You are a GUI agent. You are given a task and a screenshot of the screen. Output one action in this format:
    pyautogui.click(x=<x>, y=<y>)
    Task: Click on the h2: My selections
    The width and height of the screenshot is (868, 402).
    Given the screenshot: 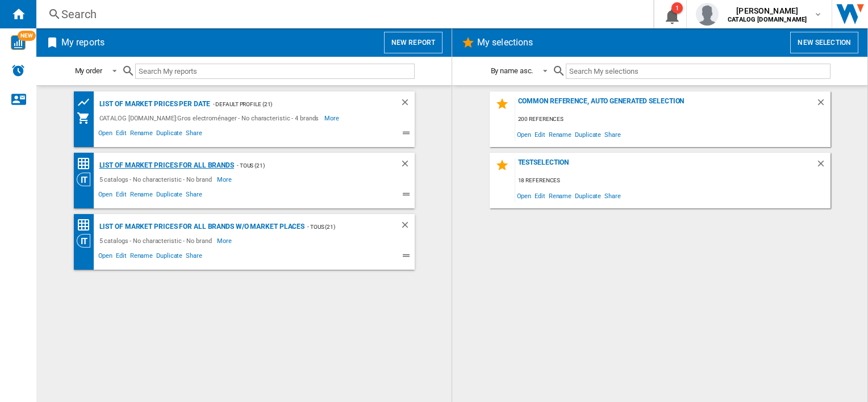 What is the action you would take?
    pyautogui.click(x=505, y=42)
    